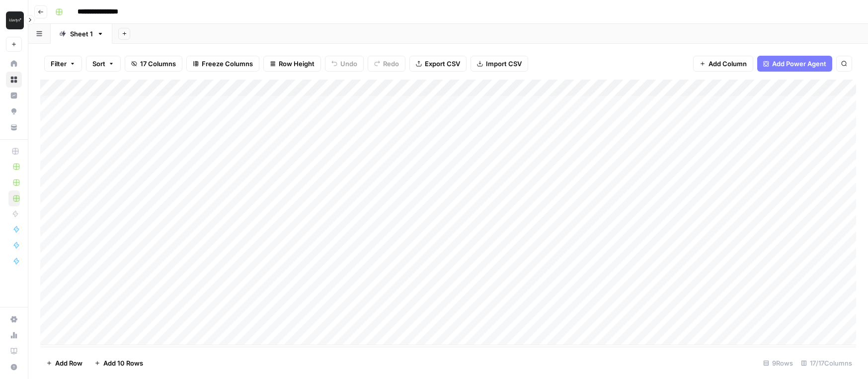 The image size is (868, 379). Describe the element at coordinates (728, 64) in the screenshot. I see `span: Add Column` at that location.